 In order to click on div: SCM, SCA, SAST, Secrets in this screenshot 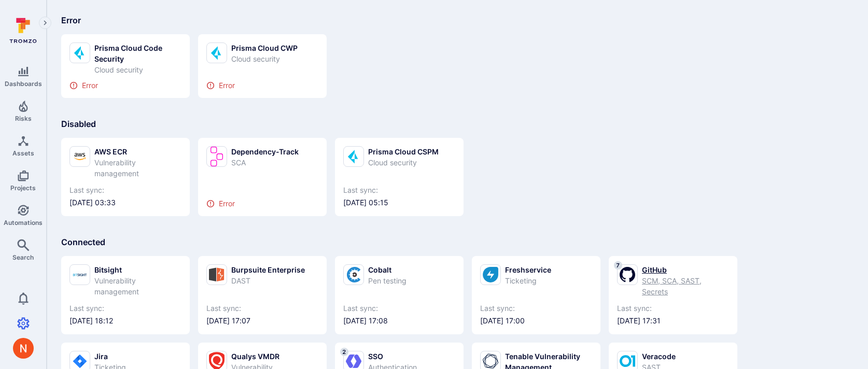, I will do `click(685, 286)`.